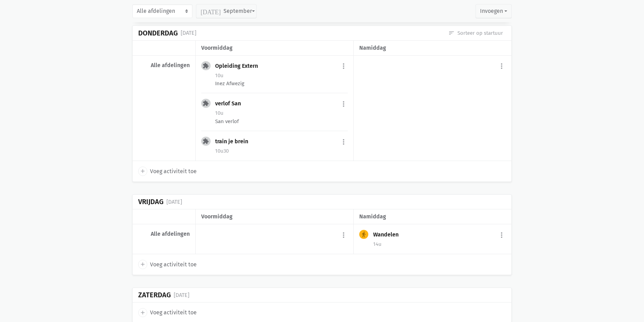 The width and height of the screenshot is (644, 322). What do you see at coordinates (154, 295) in the screenshot?
I see `div: Zaterdag` at bounding box center [154, 295].